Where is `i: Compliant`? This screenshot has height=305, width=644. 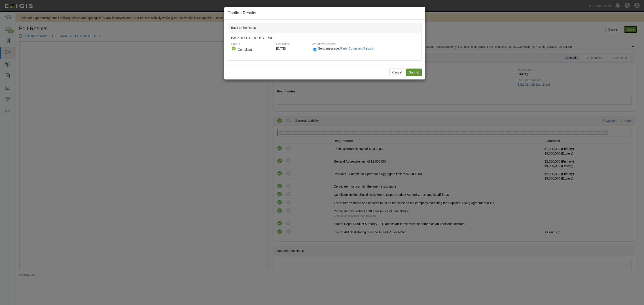
i: Compliant is located at coordinates (234, 49).